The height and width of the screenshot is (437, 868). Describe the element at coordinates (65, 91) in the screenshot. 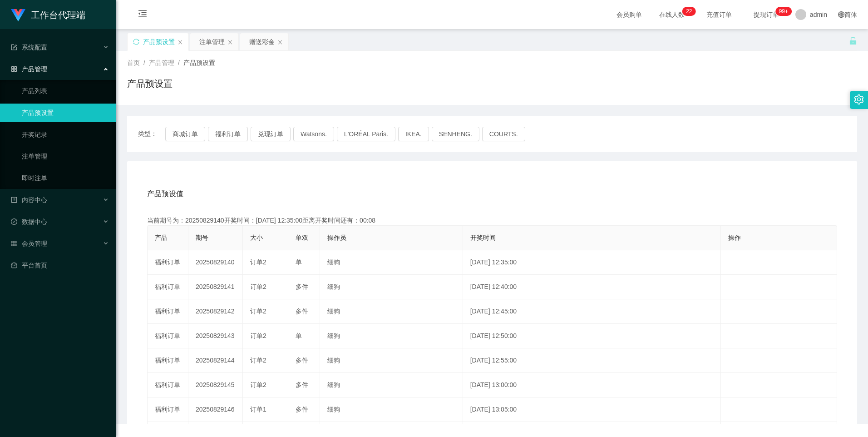

I see `a: 产品列表` at that location.